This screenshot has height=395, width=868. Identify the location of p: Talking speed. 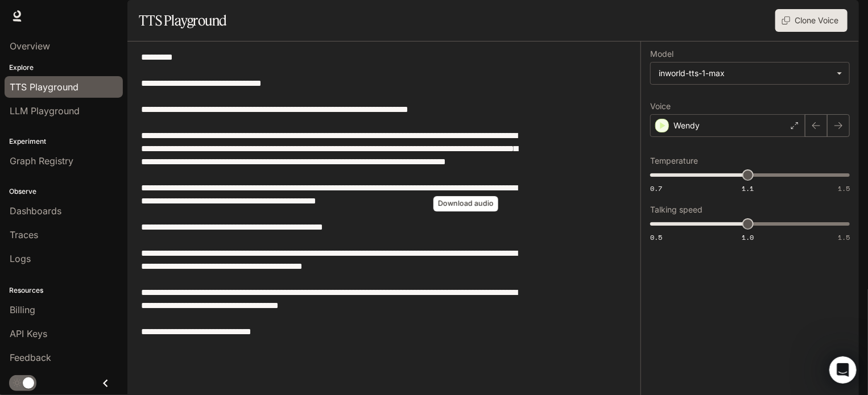
(677, 210).